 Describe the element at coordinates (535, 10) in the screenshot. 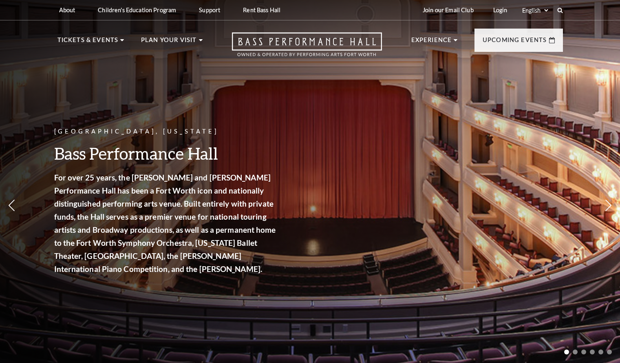

I see `select: Select:` at that location.